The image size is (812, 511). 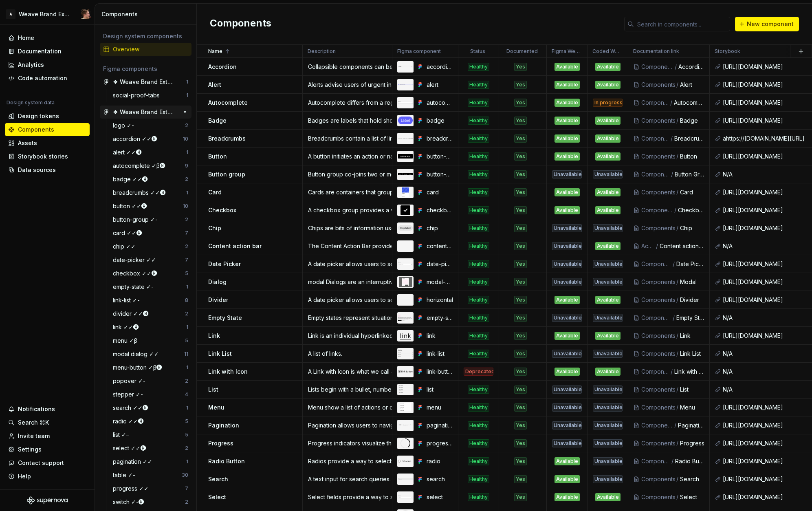 What do you see at coordinates (440, 264) in the screenshot?
I see `div: date-picker` at bounding box center [440, 264].